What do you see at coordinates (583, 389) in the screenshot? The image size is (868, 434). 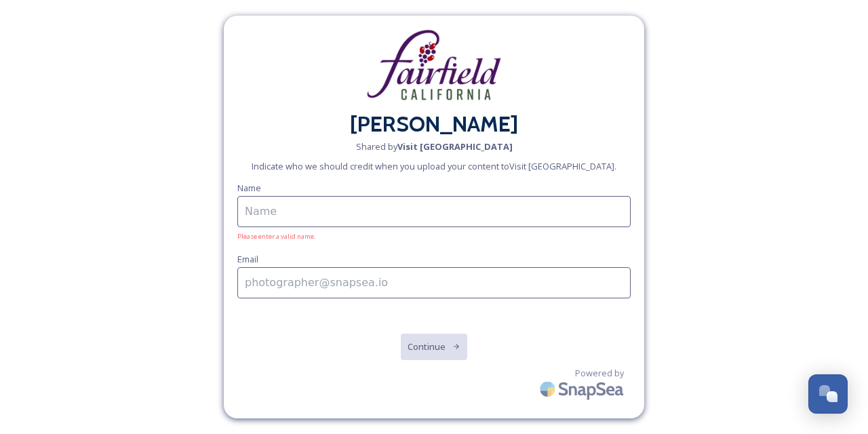 I see `img: SnapSea Logo` at bounding box center [583, 389].